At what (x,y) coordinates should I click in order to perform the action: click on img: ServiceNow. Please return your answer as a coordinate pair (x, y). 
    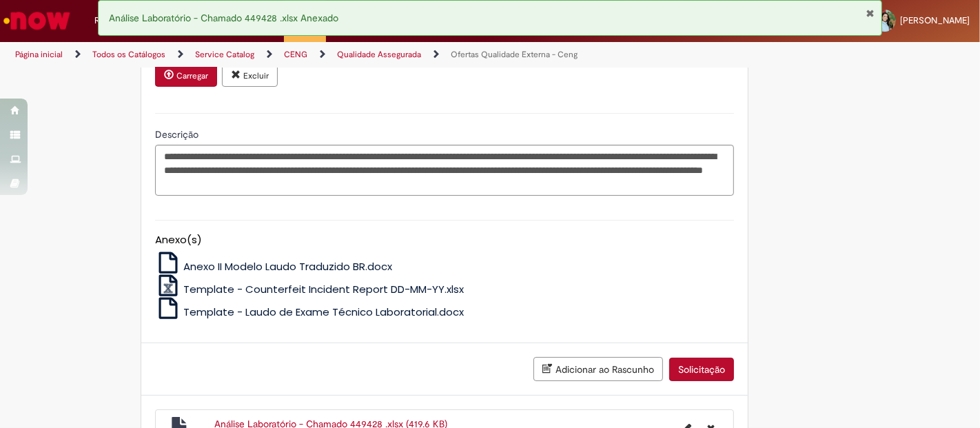
    Looking at the image, I should click on (36, 21).